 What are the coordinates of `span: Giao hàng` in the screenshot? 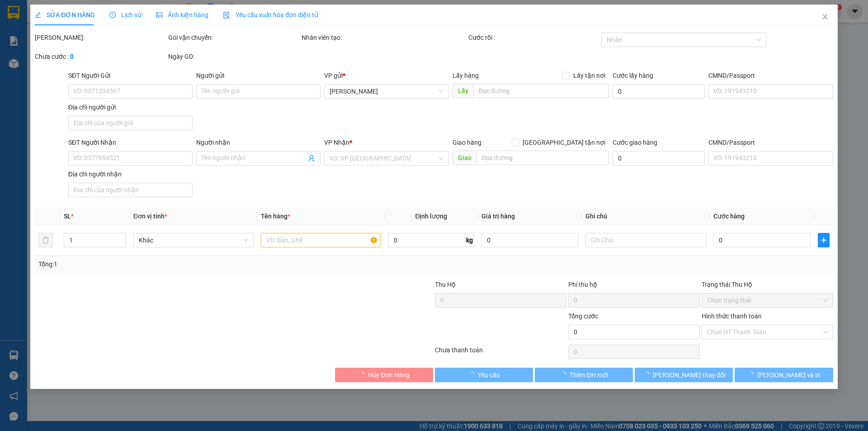 It's located at (467, 143).